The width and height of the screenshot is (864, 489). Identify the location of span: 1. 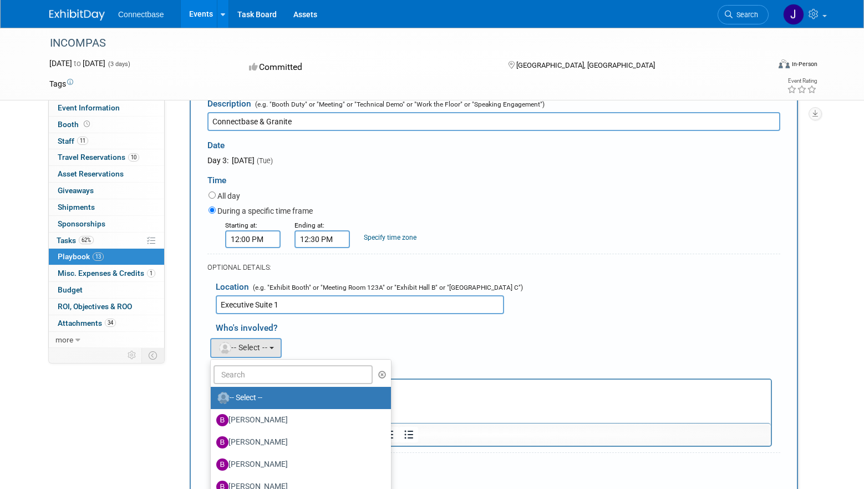
(151, 273).